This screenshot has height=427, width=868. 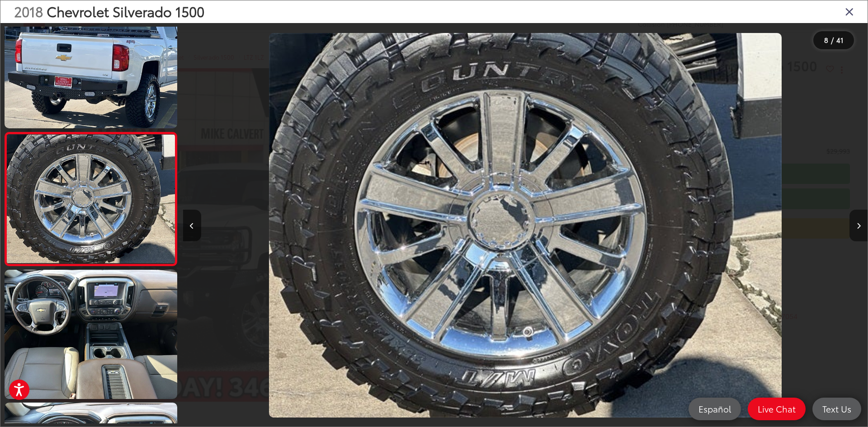 I want to click on a: Español, so click(x=714, y=409).